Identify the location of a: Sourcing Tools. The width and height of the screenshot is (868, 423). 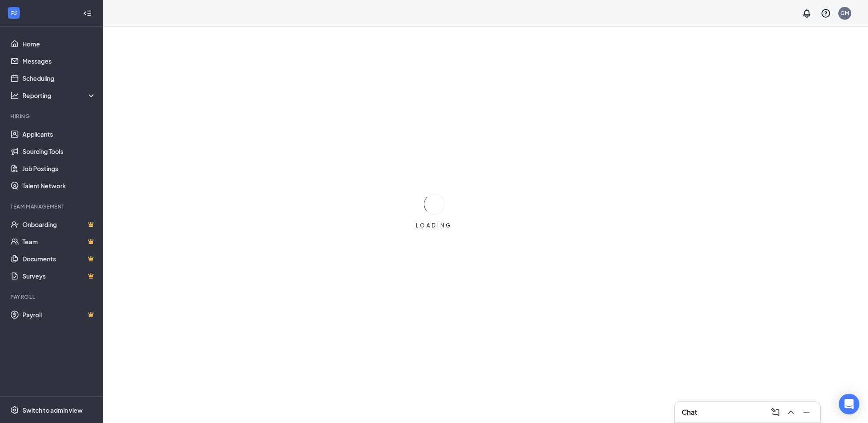
(59, 151).